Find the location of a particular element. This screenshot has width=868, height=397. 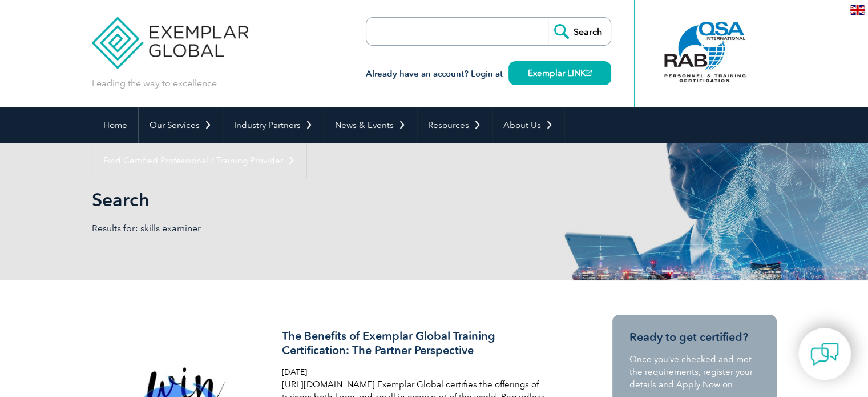

p: Once you’ve checked and met the requirements, register your details and Apply Now on is located at coordinates (694, 372).